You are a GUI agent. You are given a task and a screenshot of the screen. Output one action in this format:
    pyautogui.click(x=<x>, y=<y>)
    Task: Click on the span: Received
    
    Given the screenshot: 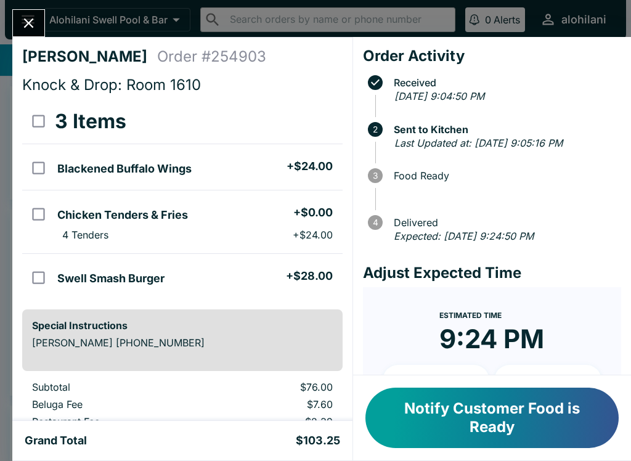 What is the action you would take?
    pyautogui.click(x=504, y=83)
    